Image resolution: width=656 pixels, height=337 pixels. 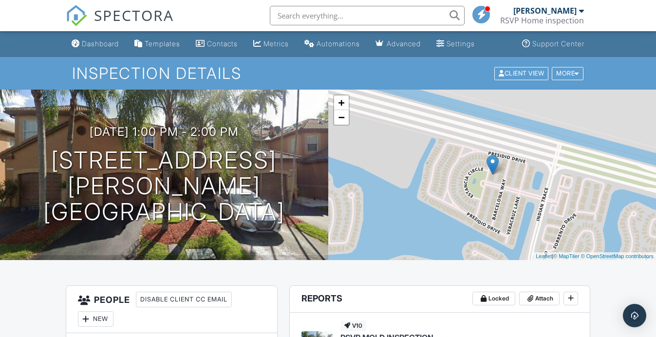 What do you see at coordinates (544, 256) in the screenshot?
I see `a: Leaflet` at bounding box center [544, 256].